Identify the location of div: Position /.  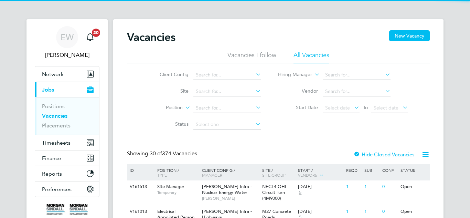
(176, 172).